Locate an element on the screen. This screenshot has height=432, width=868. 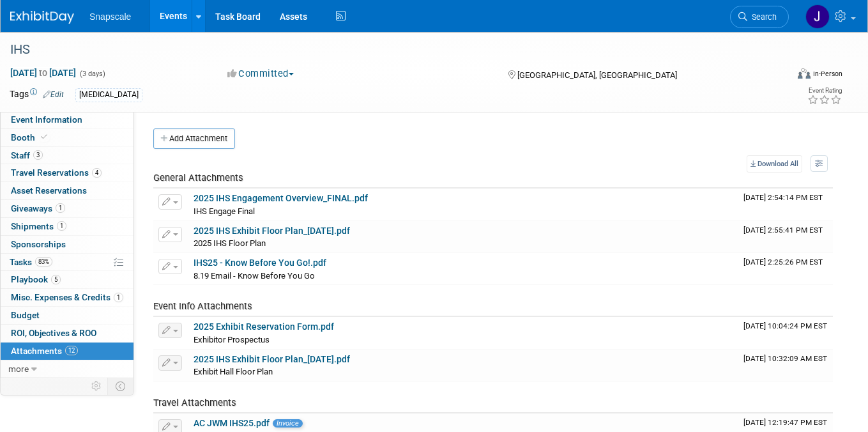
span: (3 days) is located at coordinates (92, 74).